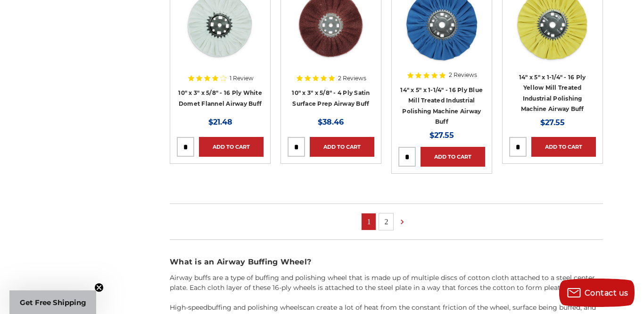  I want to click on span: Contact us, so click(606, 292).